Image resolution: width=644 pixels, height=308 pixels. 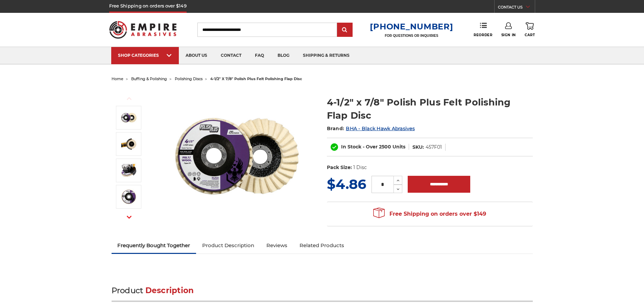 I want to click on a: Product Description, so click(x=228, y=245).